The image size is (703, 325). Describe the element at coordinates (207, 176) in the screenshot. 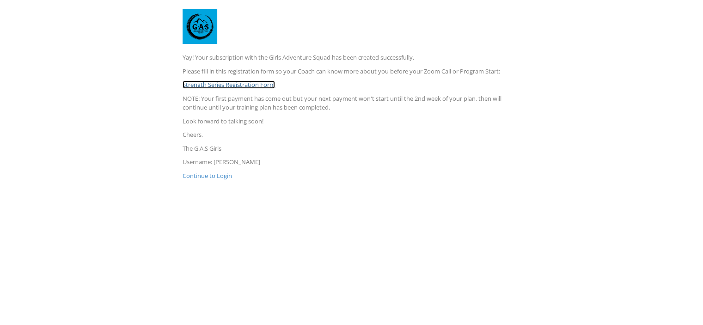

I see `a: Continue to Login` at that location.